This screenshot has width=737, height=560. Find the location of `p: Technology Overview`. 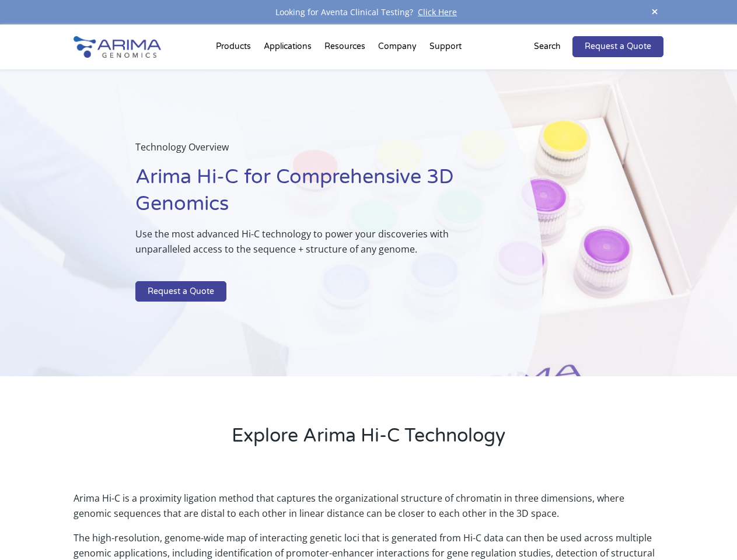

p: Technology Overview is located at coordinates (309, 152).